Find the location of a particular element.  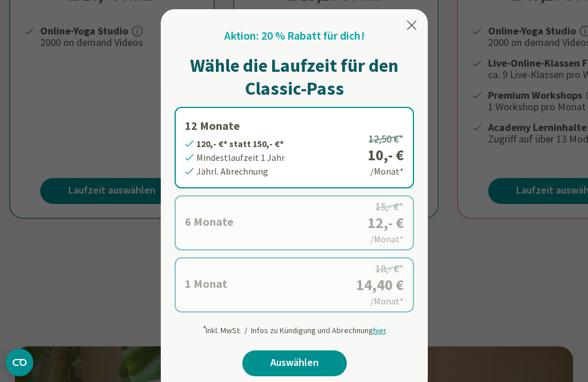

h2: Aktion: 20 % Rabatt für dich! is located at coordinates (295, 36).